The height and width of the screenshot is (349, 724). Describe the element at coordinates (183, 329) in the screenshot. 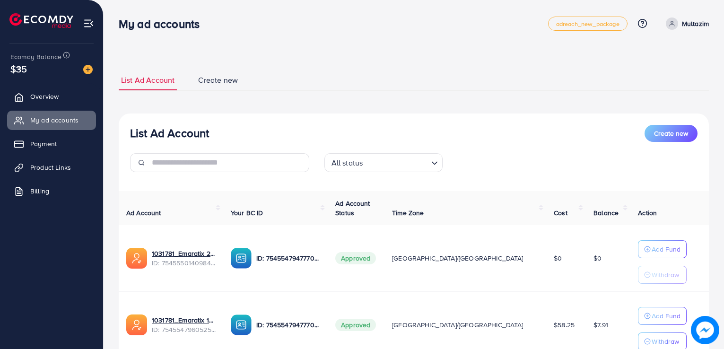

I see `span: ID: 7545547960525357064` at that location.